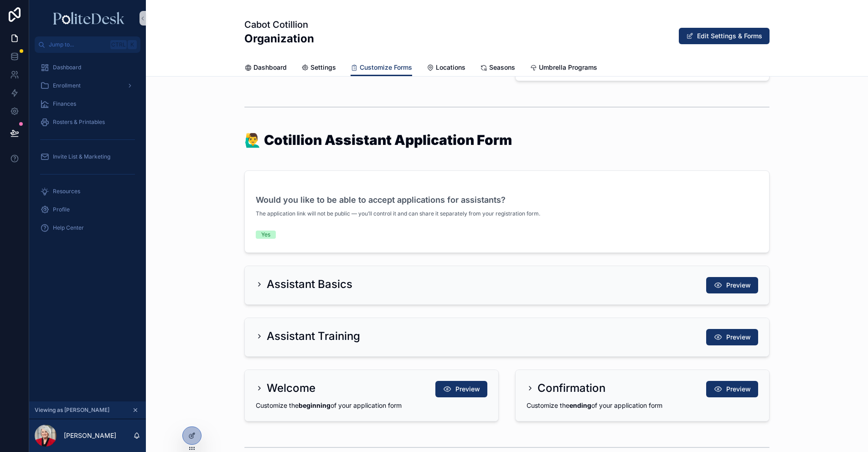  What do you see at coordinates (87, 191) in the screenshot?
I see `a: Resources` at bounding box center [87, 191].